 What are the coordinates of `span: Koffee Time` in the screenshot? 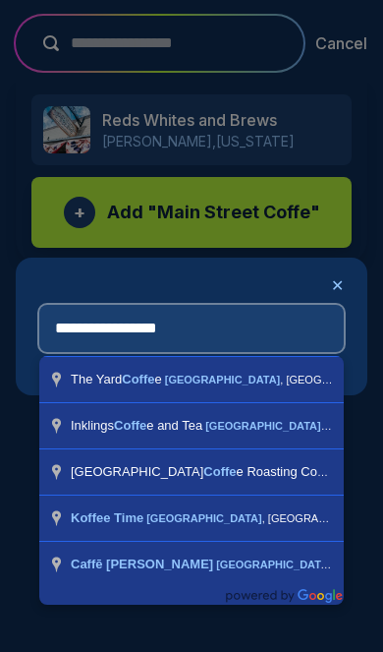 It's located at (107, 517).